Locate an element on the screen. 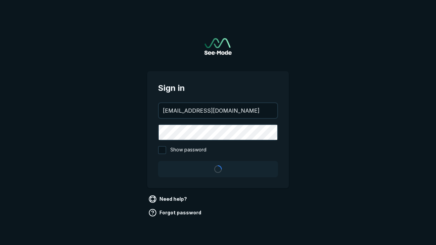 The image size is (436, 245). img: See-Mode Logo is located at coordinates (218, 46).